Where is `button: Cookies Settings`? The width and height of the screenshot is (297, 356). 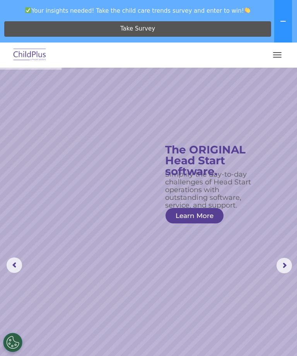
button: Cookies Settings is located at coordinates (13, 343).